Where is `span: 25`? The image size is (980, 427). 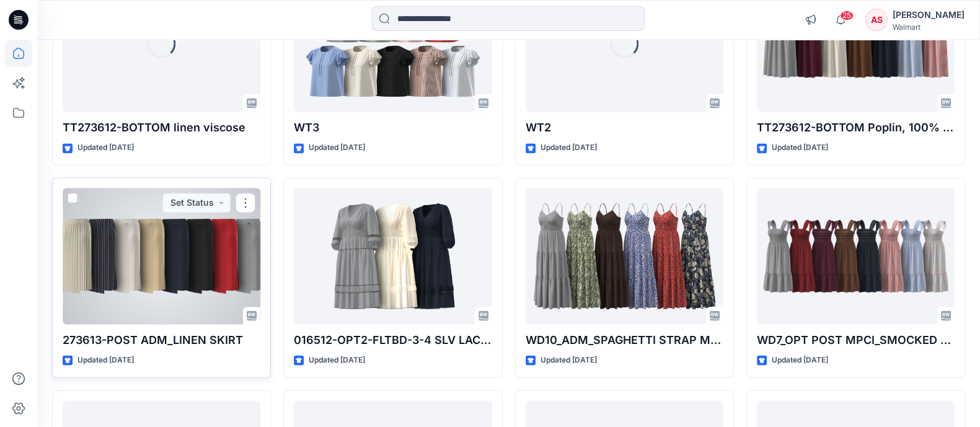
span: 25 is located at coordinates (847, 15).